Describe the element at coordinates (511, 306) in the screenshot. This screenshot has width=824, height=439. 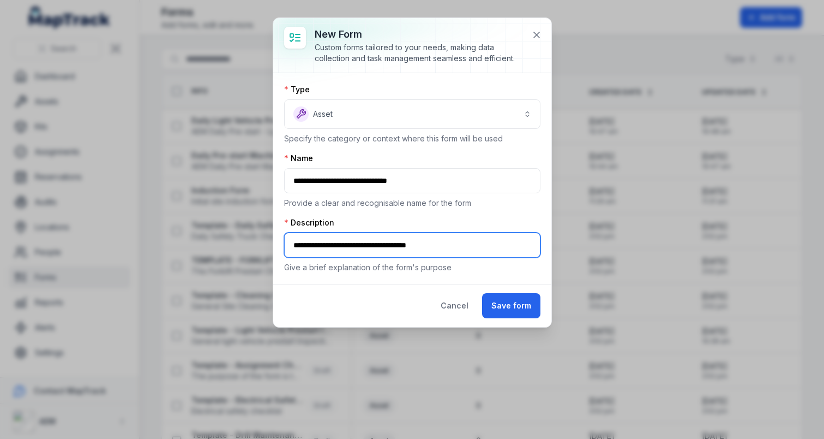
I see `button: Save form` at that location.